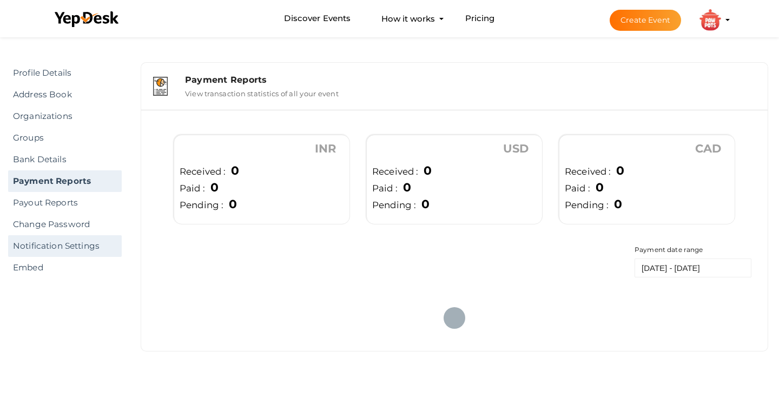 This screenshot has width=779, height=418. What do you see at coordinates (455, 149) in the screenshot?
I see `p: USD` at bounding box center [455, 149].